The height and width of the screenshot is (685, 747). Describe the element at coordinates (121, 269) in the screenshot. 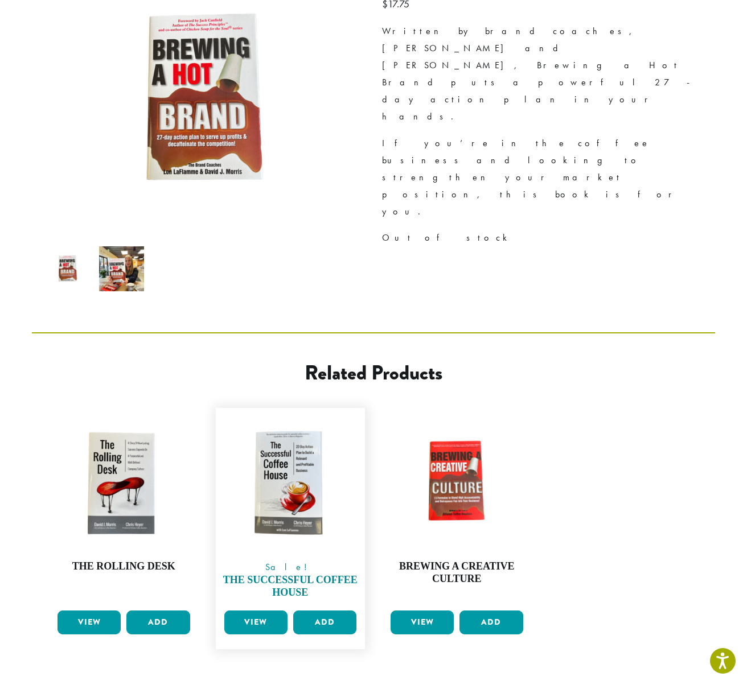

I see `img: Brewing a Hot Brand for new businesses` at that location.